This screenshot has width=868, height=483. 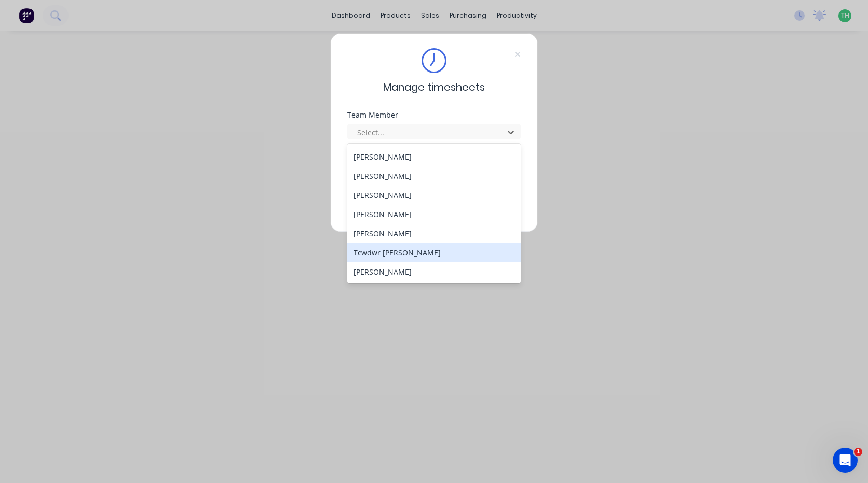 I want to click on div: Team Member, so click(x=434, y=115).